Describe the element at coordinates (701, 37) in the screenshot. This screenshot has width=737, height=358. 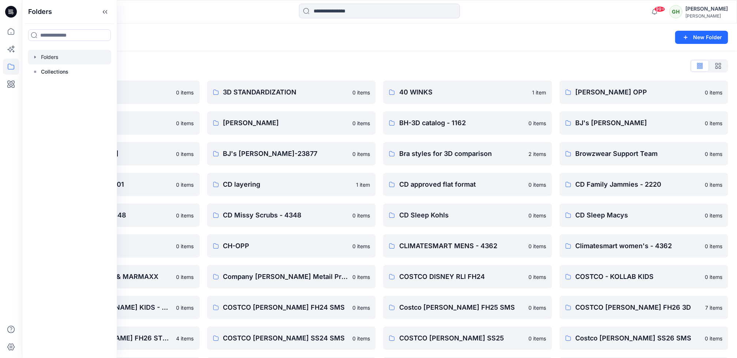
I see `button: New Folder` at that location.